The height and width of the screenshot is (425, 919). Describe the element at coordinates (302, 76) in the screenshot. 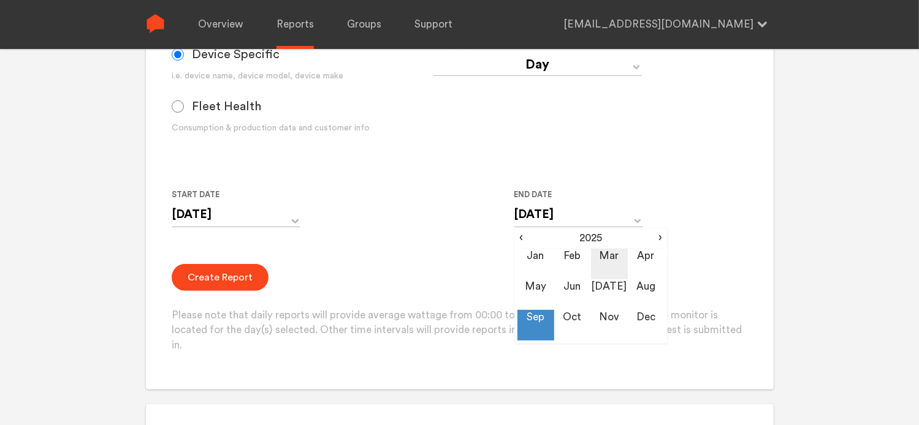

I see `div: i.e. device name, device model, device make` at that location.